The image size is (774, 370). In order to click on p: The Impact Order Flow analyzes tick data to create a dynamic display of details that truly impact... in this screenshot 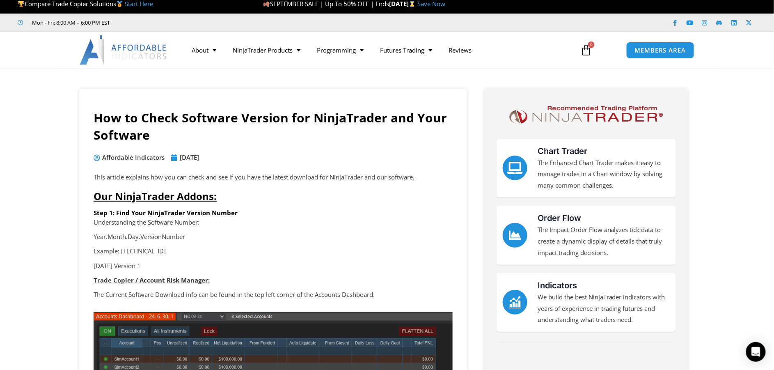, I will do `click(604, 241)`.